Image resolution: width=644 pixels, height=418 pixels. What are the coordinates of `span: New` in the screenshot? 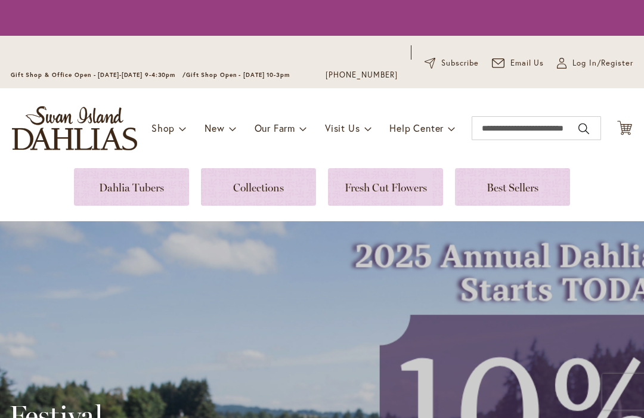 It's located at (214, 128).